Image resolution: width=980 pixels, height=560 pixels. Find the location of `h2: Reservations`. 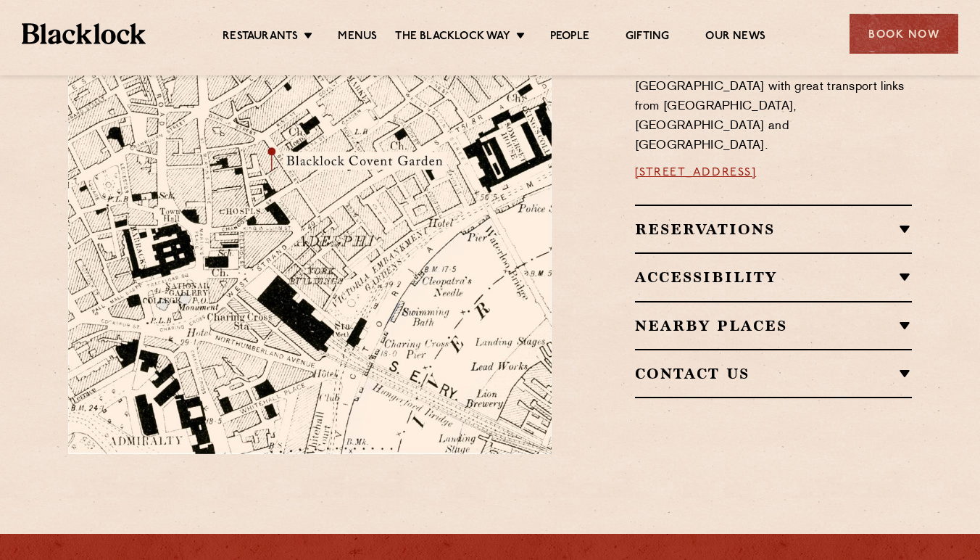

h2: Reservations is located at coordinates (773, 229).